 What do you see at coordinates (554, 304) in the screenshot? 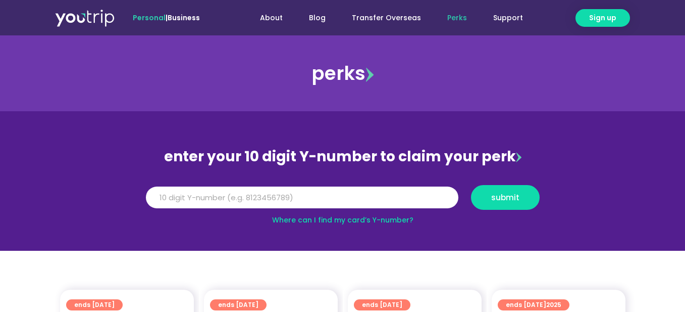
I see `span: 2025` at bounding box center [554, 304].